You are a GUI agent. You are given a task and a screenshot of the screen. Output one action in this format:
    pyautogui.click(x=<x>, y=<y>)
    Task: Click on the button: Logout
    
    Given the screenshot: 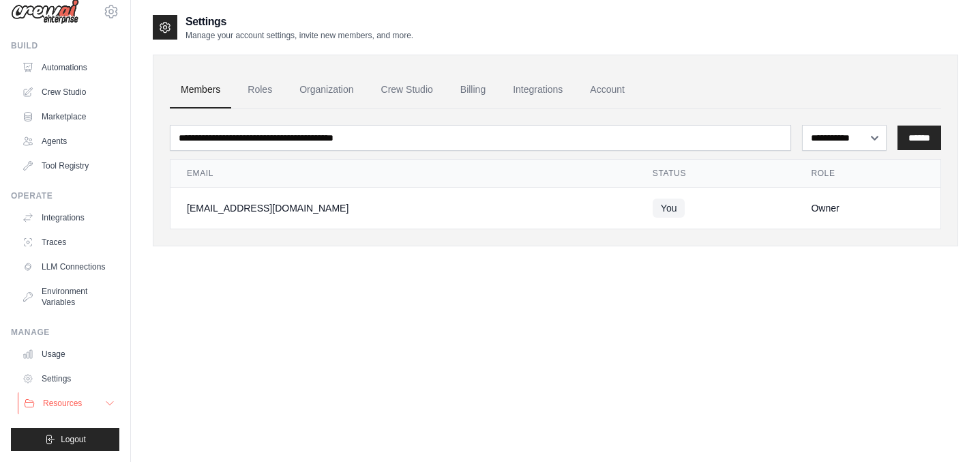 What is the action you would take?
    pyautogui.click(x=65, y=440)
    